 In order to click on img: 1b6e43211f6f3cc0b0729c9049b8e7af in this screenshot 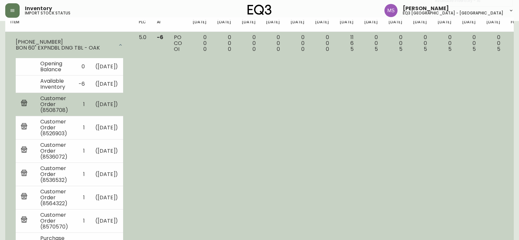, I will do `click(391, 10)`.